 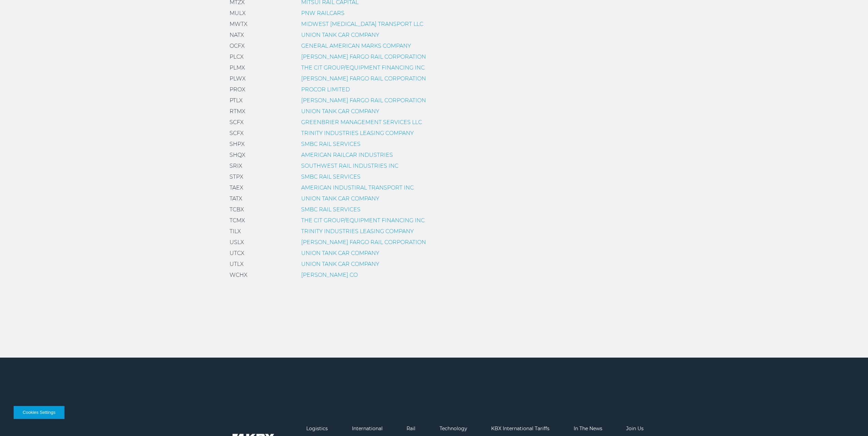 What do you see at coordinates (412, 429) in the screenshot?
I see `a: Rail` at bounding box center [412, 429].